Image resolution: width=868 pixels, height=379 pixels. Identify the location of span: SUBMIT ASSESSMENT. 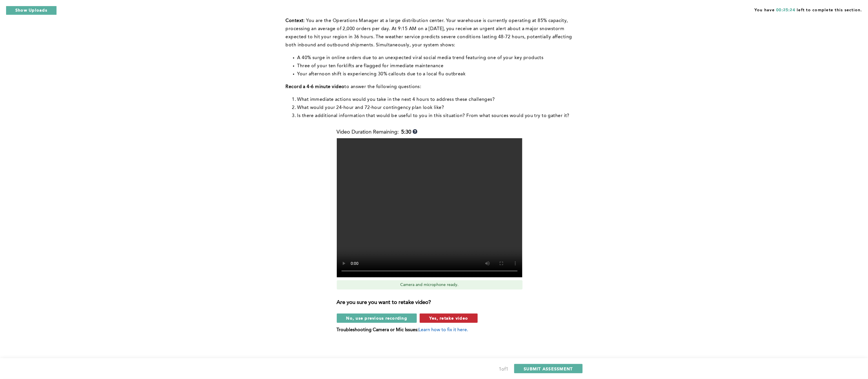
(548, 369).